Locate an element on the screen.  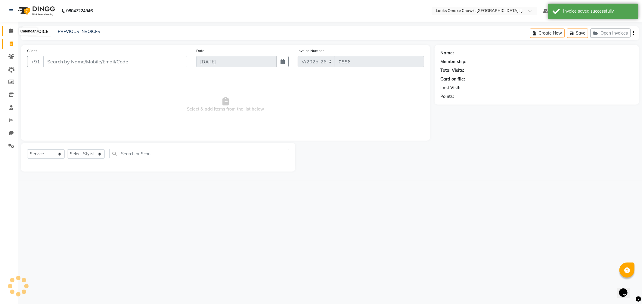
button: Save is located at coordinates (577, 33).